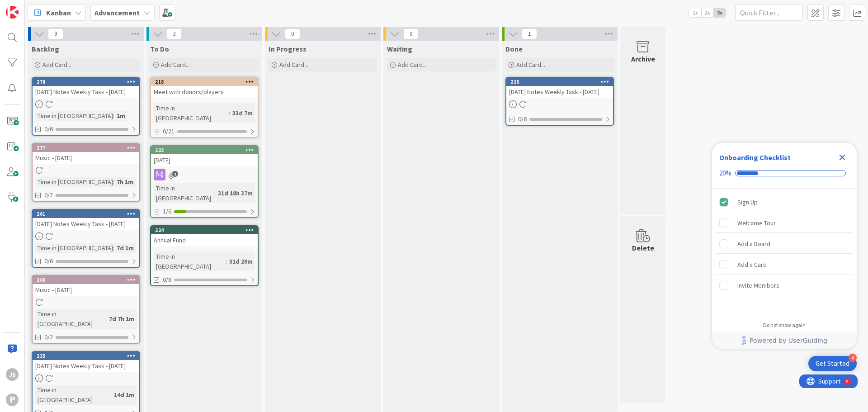 The image size is (868, 412). Describe the element at coordinates (243, 113) in the screenshot. I see `div: 33d 7m` at that location.